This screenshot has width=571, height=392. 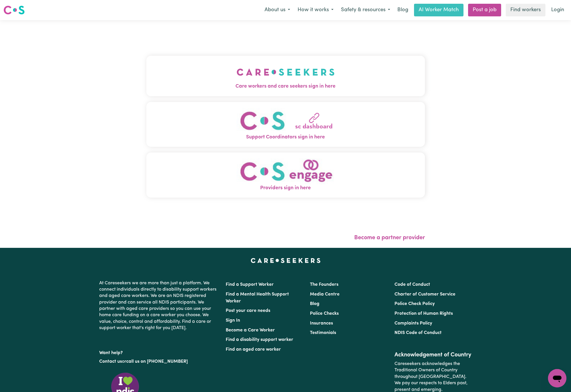 I want to click on button: Providers sign in here, so click(x=286, y=175).